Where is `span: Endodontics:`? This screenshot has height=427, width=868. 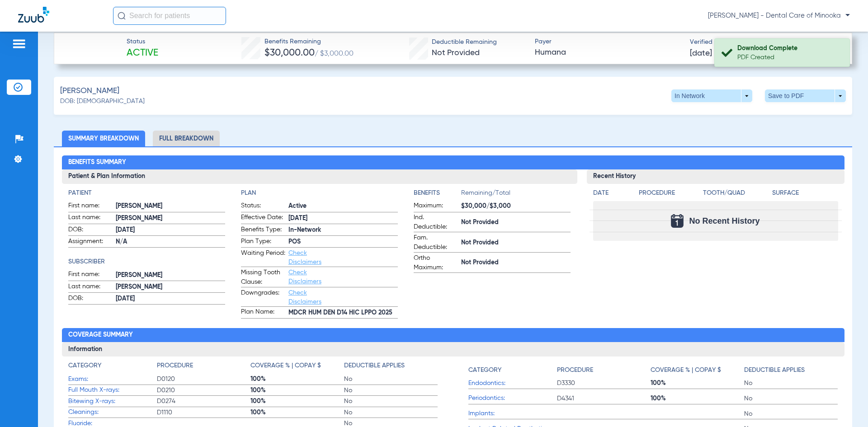 span: Endodontics: is located at coordinates (513, 383).